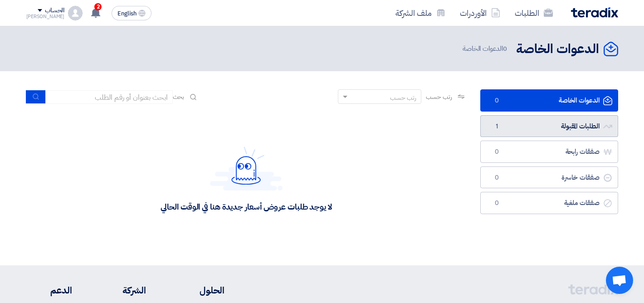 The image size is (644, 303). What do you see at coordinates (131, 13) in the screenshot?
I see `button: English` at bounding box center [131, 13].